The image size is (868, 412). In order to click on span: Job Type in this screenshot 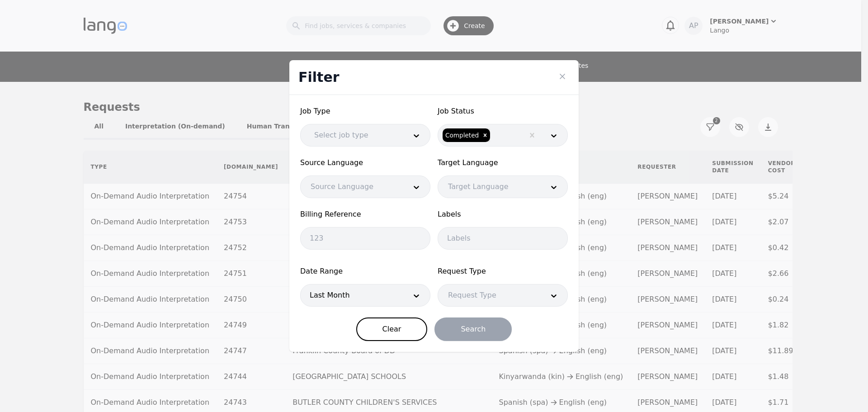, I will do `click(365, 111)`.